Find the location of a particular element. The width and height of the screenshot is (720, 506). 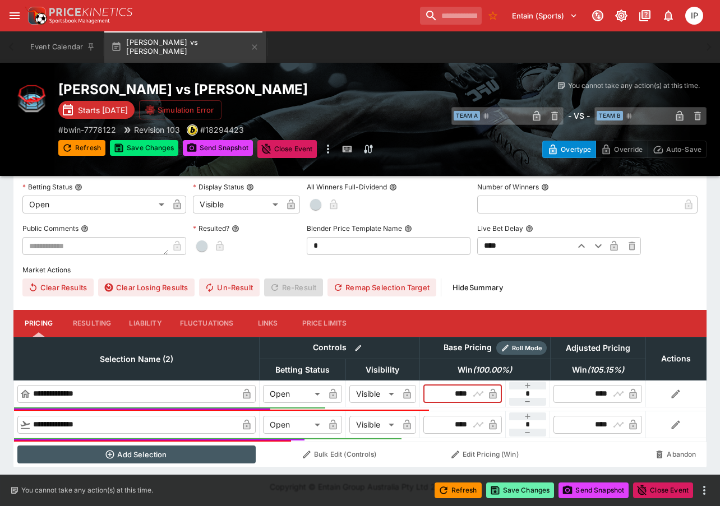

span: Win(105.15%) is located at coordinates (597, 370).